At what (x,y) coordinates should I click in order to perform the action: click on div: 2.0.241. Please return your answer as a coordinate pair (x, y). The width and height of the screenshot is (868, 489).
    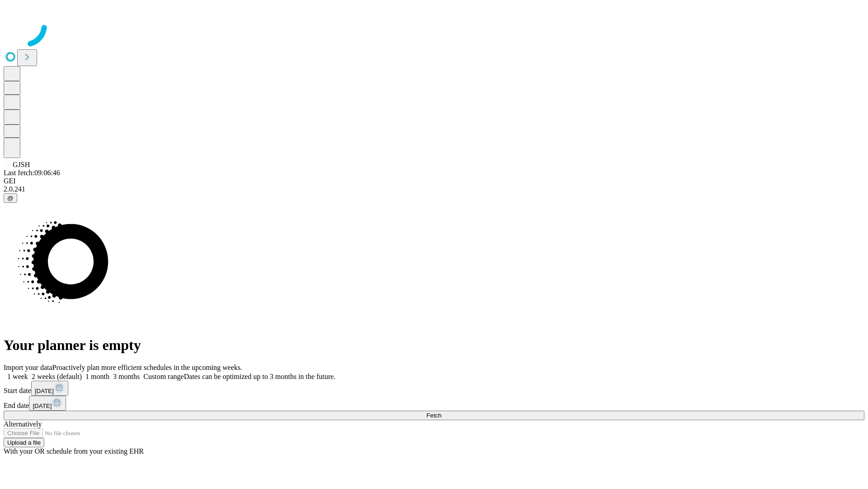
    Looking at the image, I should click on (434, 189).